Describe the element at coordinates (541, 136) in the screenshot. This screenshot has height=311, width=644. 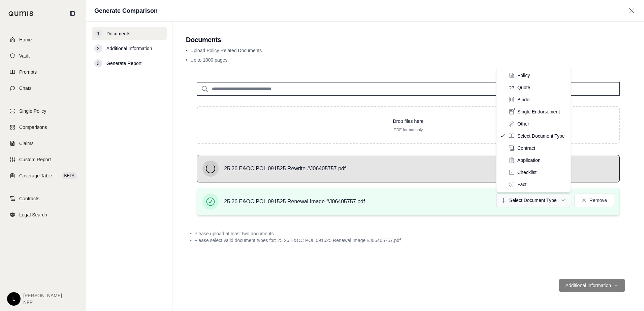
I see `span: Select Document Type` at that location.